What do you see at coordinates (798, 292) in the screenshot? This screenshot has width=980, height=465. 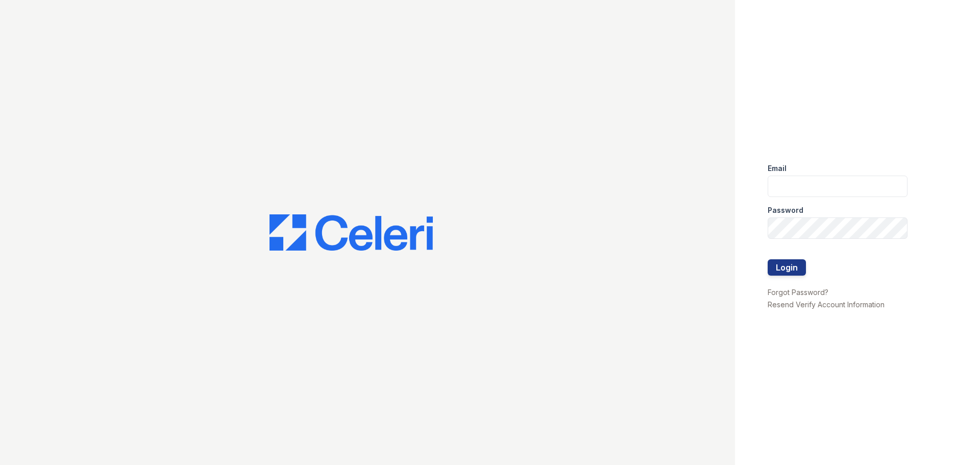 I see `a: Forgot Password?` at bounding box center [798, 292].